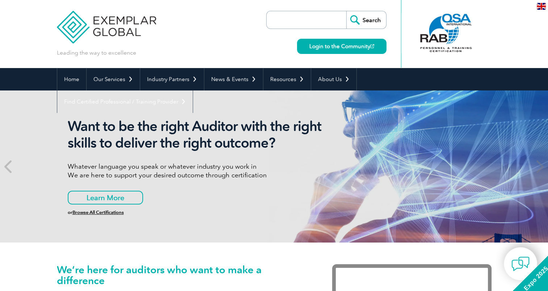 This screenshot has width=548, height=291. Describe the element at coordinates (113, 79) in the screenshot. I see `a: Our Services` at that location.